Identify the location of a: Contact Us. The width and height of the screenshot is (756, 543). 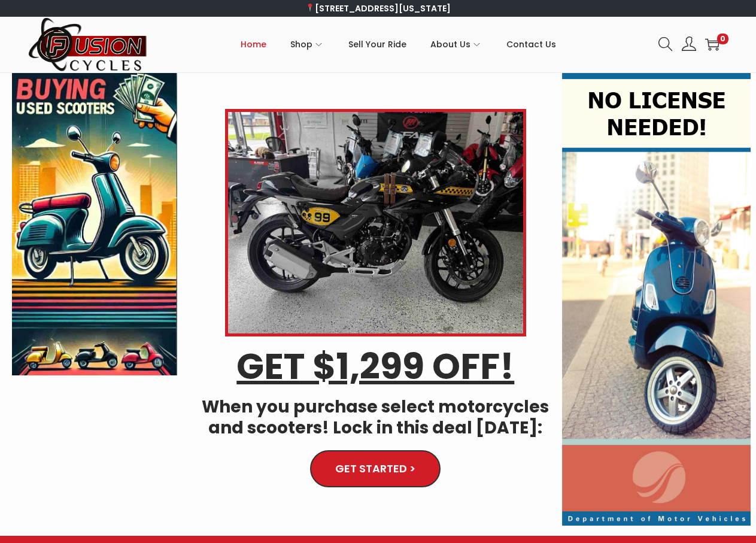
(531, 44).